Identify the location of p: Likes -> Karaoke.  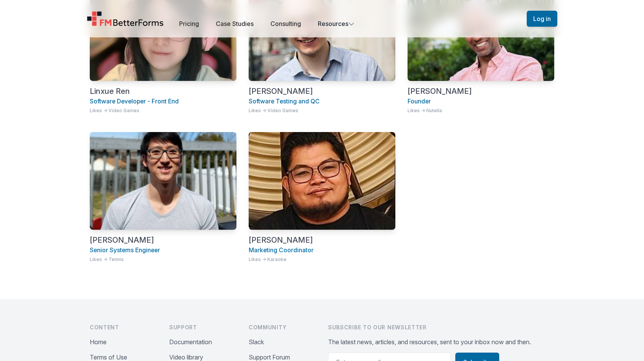
(322, 259).